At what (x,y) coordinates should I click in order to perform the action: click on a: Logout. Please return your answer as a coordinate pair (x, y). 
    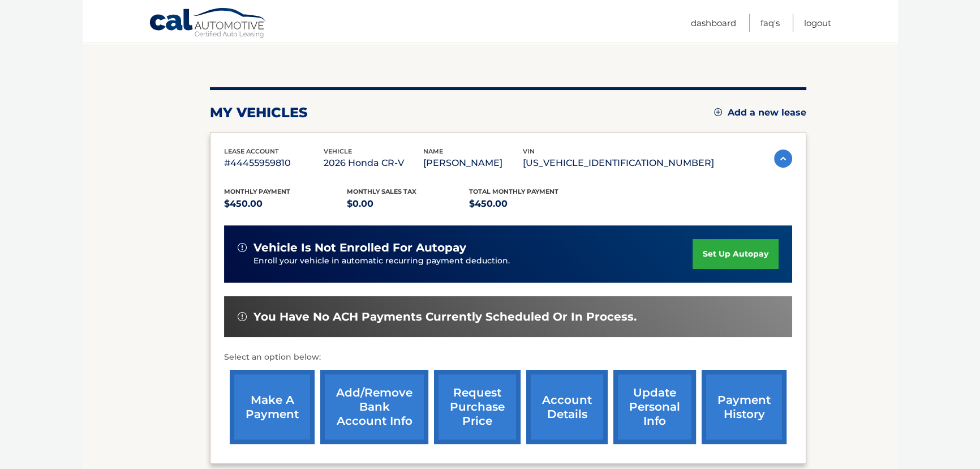
    Looking at the image, I should click on (817, 23).